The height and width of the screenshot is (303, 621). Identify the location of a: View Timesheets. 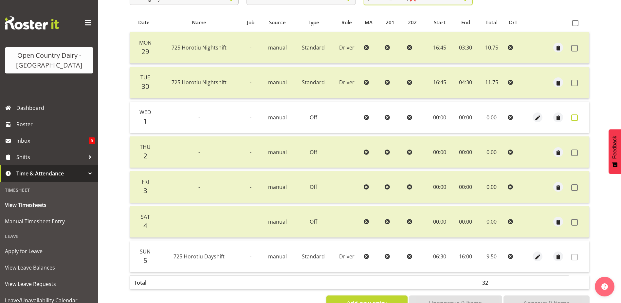
(49, 205).